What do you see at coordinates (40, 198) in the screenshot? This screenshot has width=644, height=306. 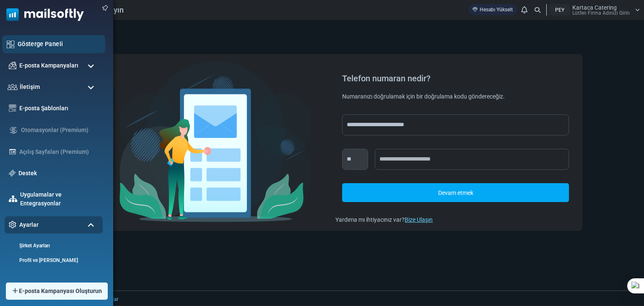 I see `font: Uygulamalar ve Entegrasyonlar` at bounding box center [40, 198].